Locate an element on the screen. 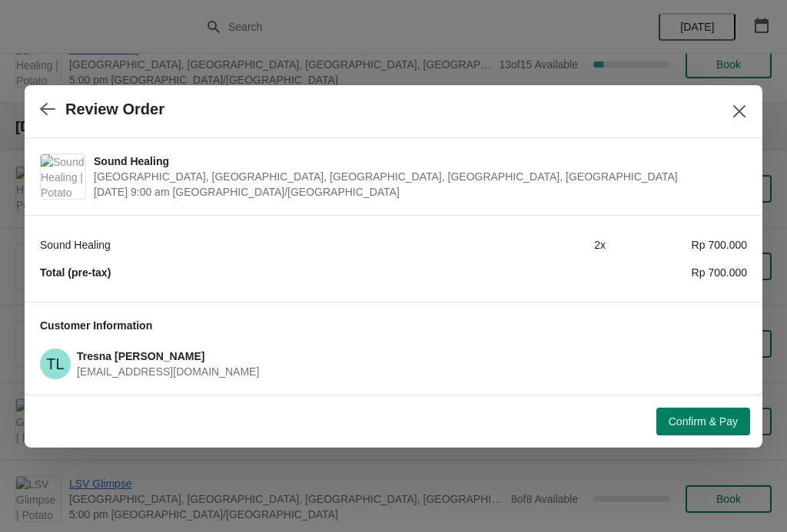 Image resolution: width=787 pixels, height=532 pixels. span: Tresna is located at coordinates (56, 364).